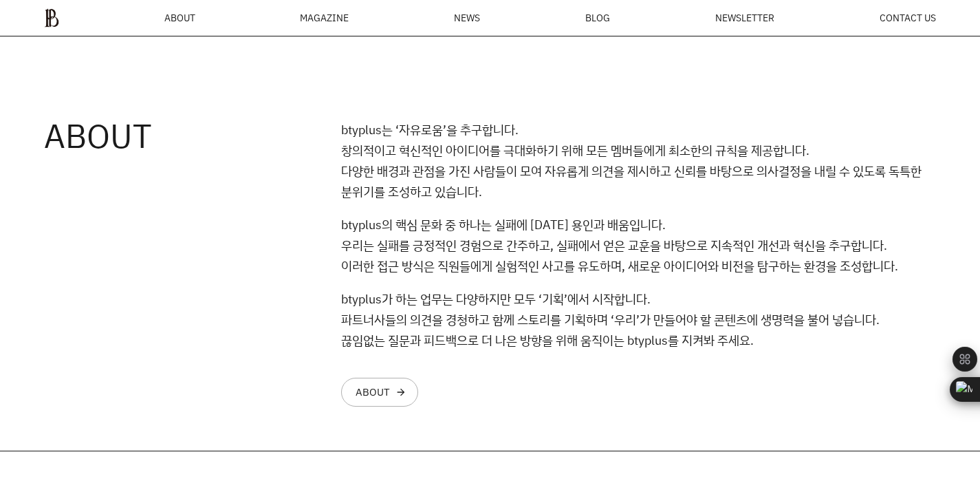 Image resolution: width=980 pixels, height=503 pixels. What do you see at coordinates (908, 18) in the screenshot?
I see `span: CONTACT US` at bounding box center [908, 18].